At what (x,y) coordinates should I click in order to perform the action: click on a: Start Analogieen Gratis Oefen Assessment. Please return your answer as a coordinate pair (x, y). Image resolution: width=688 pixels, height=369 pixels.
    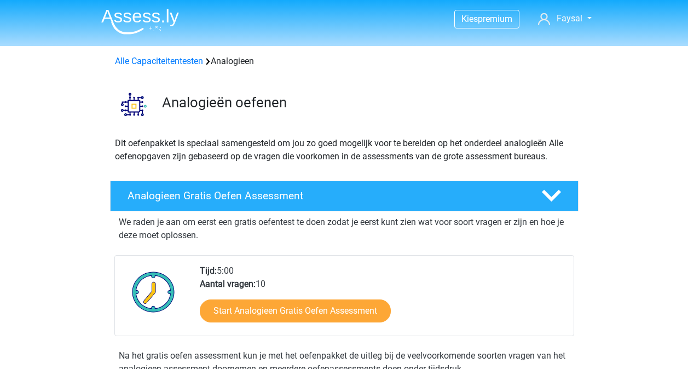
    Looking at the image, I should click on (295, 311).